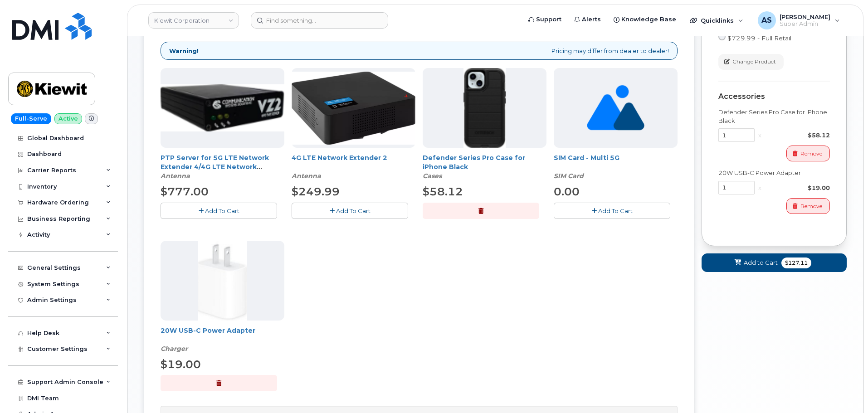  What do you see at coordinates (774, 97) in the screenshot?
I see `div: Accessories` at bounding box center [774, 97].